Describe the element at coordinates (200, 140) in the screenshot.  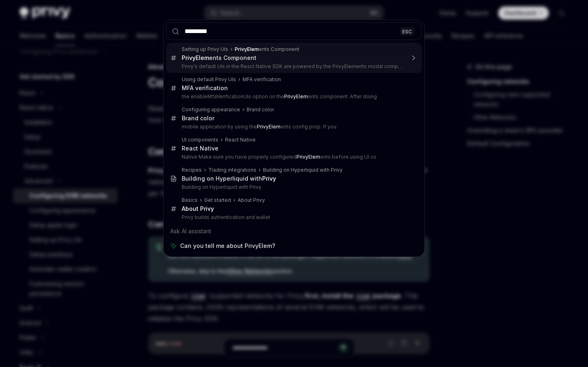
I see `div: UI components` at that location.